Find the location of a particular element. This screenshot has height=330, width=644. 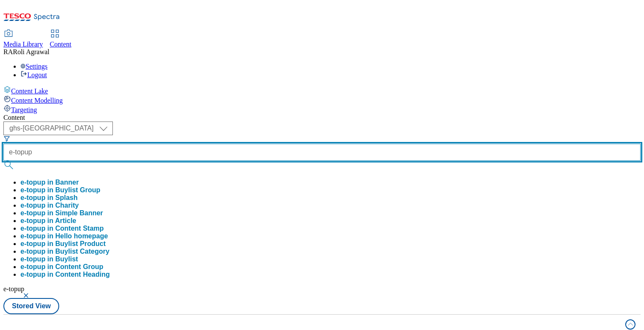

a: Media Library is located at coordinates (23, 39).